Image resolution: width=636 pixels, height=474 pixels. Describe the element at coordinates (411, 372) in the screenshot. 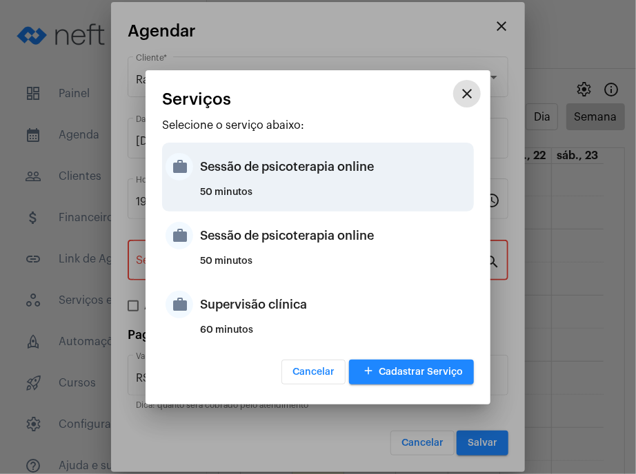

I see `span: Cadastrar Serviço` at that location.